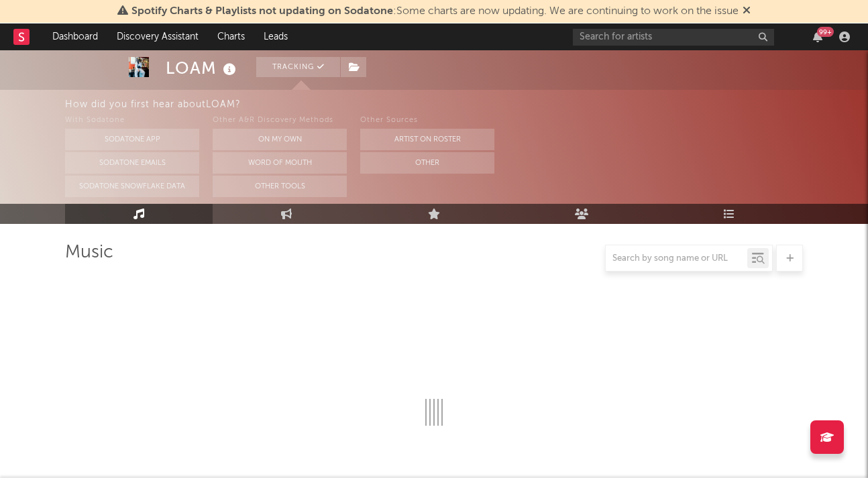 Image resolution: width=868 pixels, height=478 pixels. Describe the element at coordinates (75, 37) in the screenshot. I see `a: Dashboard` at that location.